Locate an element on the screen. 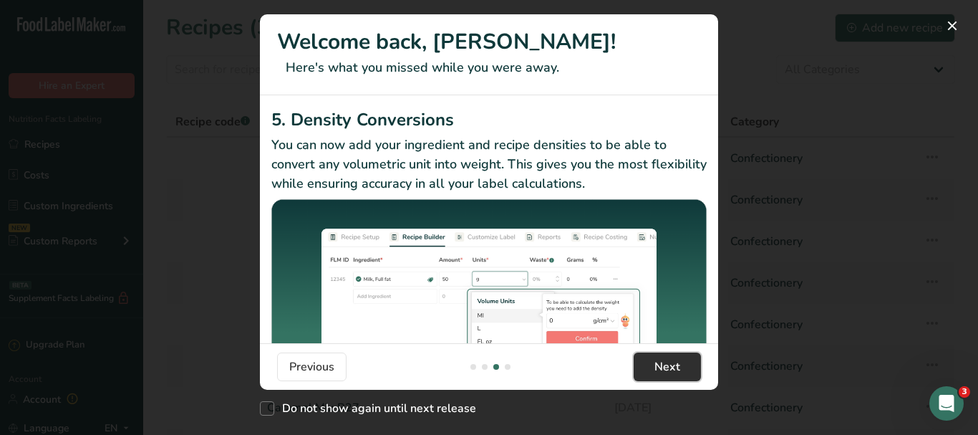 Image resolution: width=978 pixels, height=435 pixels. span: 3 is located at coordinates (964, 392).